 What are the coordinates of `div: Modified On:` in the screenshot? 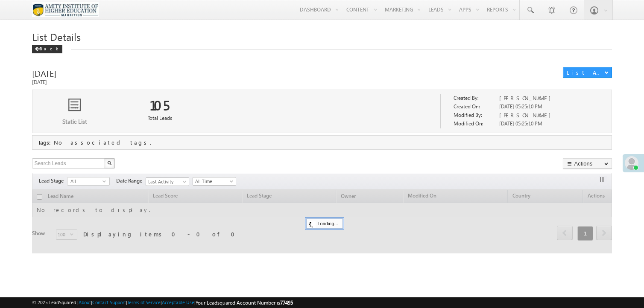 It's located at (474, 125).